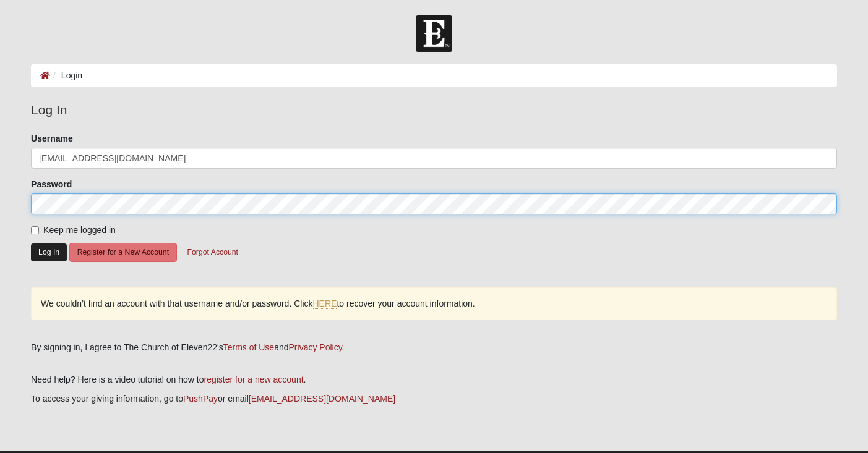 This screenshot has width=868, height=453. What do you see at coordinates (51, 185) in the screenshot?
I see `label: Password` at bounding box center [51, 185].